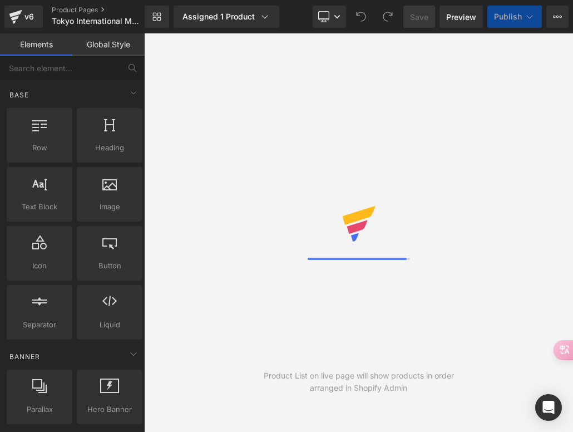  What do you see at coordinates (29, 17) in the screenshot?
I see `div: v6` at bounding box center [29, 17].